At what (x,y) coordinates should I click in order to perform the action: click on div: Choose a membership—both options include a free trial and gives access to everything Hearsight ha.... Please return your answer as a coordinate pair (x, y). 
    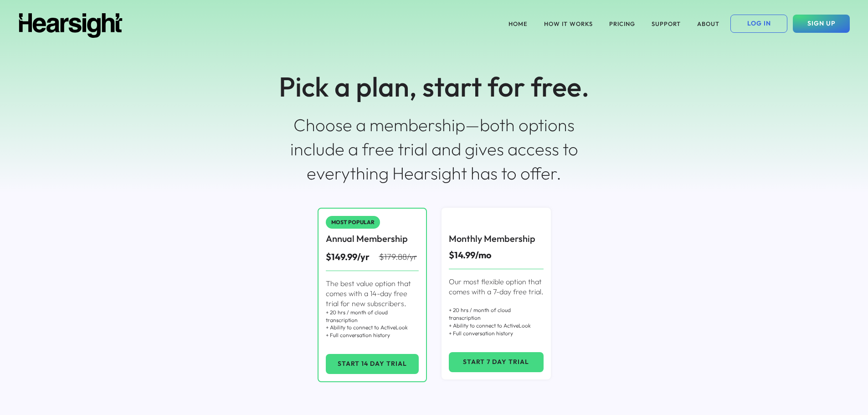
    Looking at the image, I should click on (434, 149).